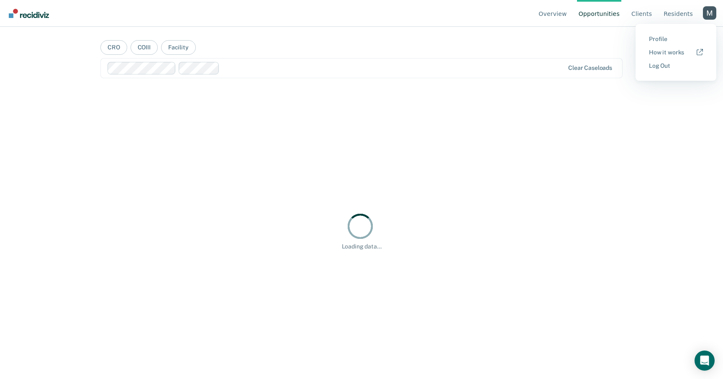  What do you see at coordinates (590, 68) in the screenshot?
I see `div: Clear caseloads` at bounding box center [590, 68].